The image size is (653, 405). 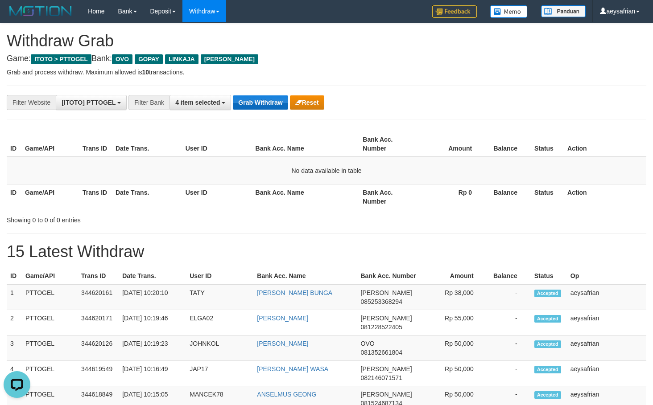 What do you see at coordinates (98, 348) in the screenshot?
I see `td: 344620126` at bounding box center [98, 348].